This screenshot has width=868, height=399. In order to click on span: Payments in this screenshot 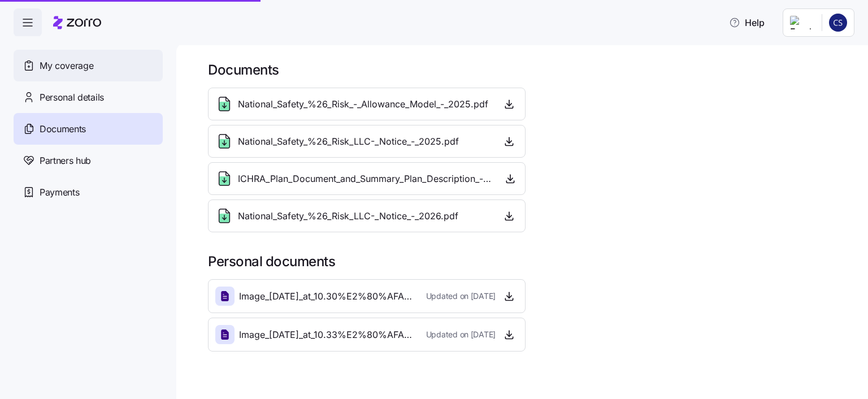, I will do `click(59, 192)`.